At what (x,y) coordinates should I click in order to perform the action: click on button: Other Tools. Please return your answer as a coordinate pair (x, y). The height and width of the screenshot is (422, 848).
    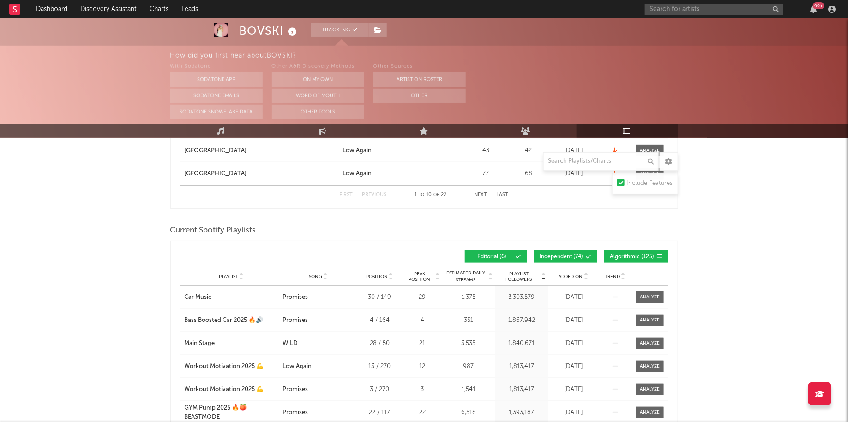
    Looking at the image, I should click on (318, 112).